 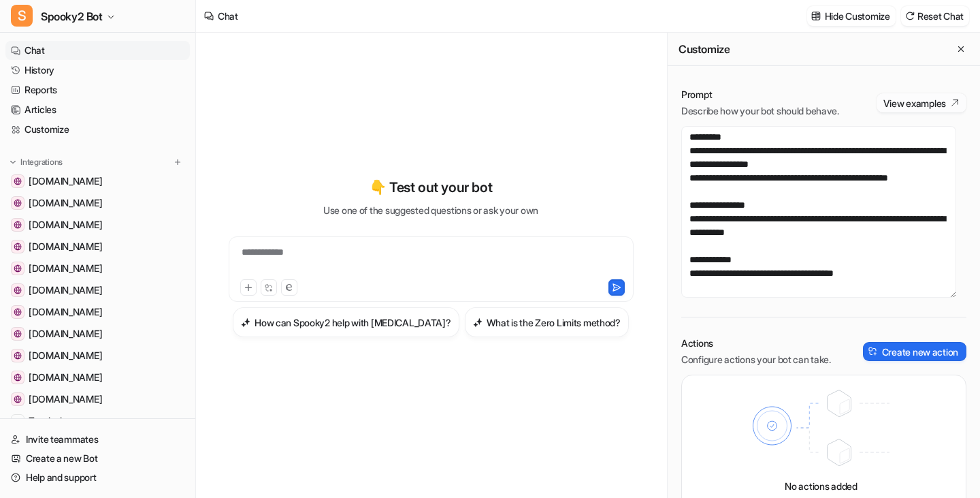 What do you see at coordinates (922, 103) in the screenshot?
I see `button: View examples` at bounding box center [922, 103].